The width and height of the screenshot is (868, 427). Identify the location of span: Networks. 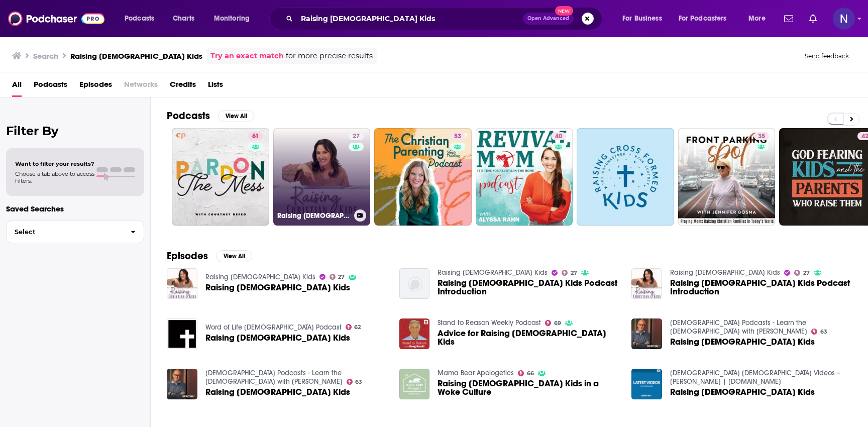
(140, 87).